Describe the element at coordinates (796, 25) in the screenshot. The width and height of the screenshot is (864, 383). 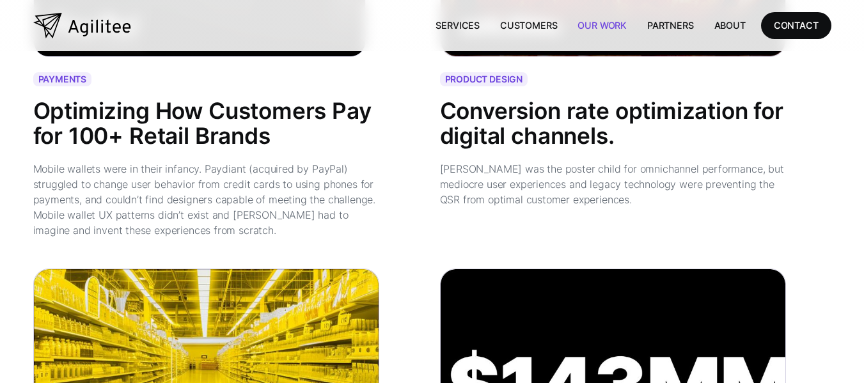
I see `a: CONTACT` at that location.